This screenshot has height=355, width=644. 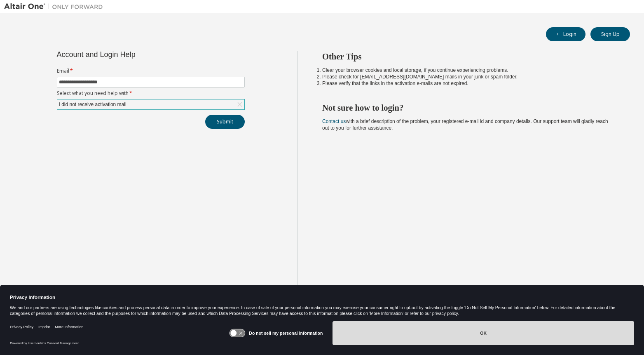 I want to click on button: Login, so click(x=565, y=34).